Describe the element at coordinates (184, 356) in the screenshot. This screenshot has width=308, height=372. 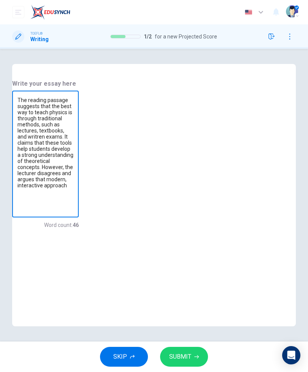
I see `button: SUBMIT` at that location.